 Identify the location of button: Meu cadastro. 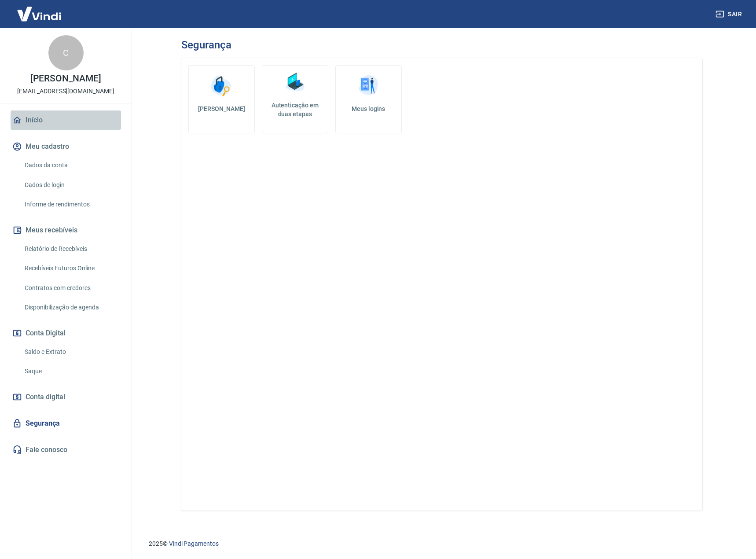
(66, 147).